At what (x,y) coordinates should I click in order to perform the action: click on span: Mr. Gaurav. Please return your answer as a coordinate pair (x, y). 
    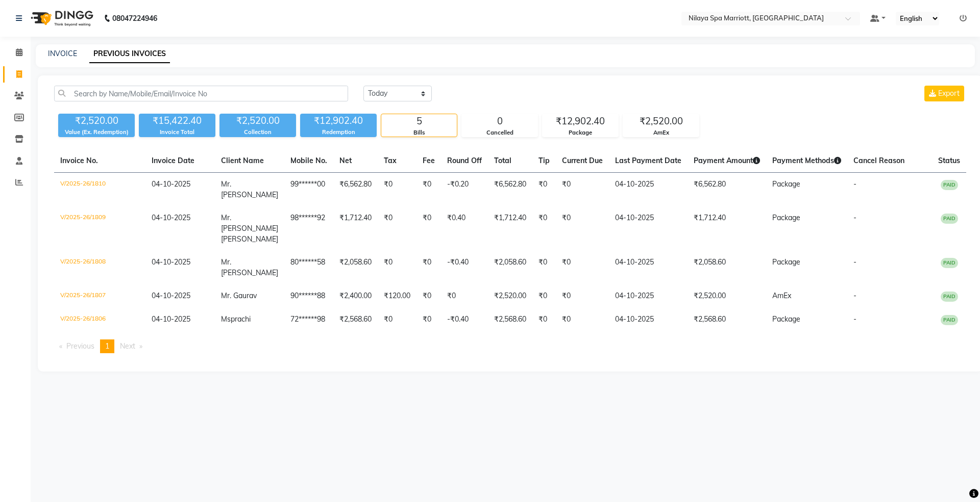
    Looking at the image, I should click on (239, 296).